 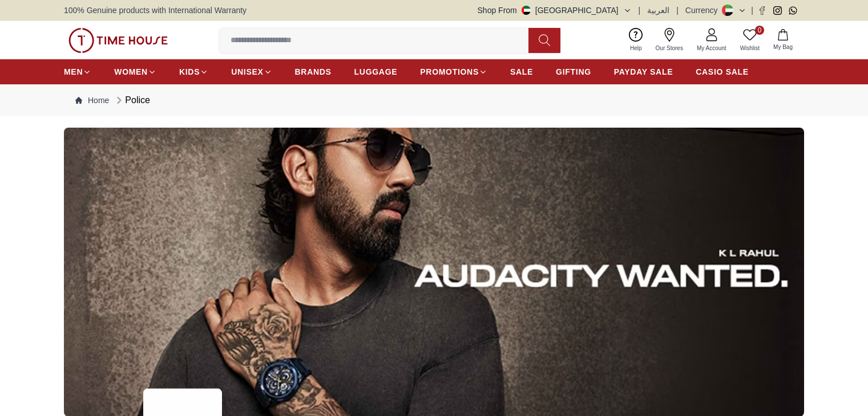 I want to click on span: PROMOTIONS, so click(x=449, y=72).